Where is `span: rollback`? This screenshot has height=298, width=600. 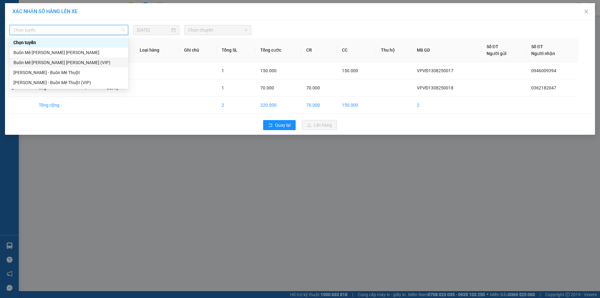
span: rollback is located at coordinates (270, 125).